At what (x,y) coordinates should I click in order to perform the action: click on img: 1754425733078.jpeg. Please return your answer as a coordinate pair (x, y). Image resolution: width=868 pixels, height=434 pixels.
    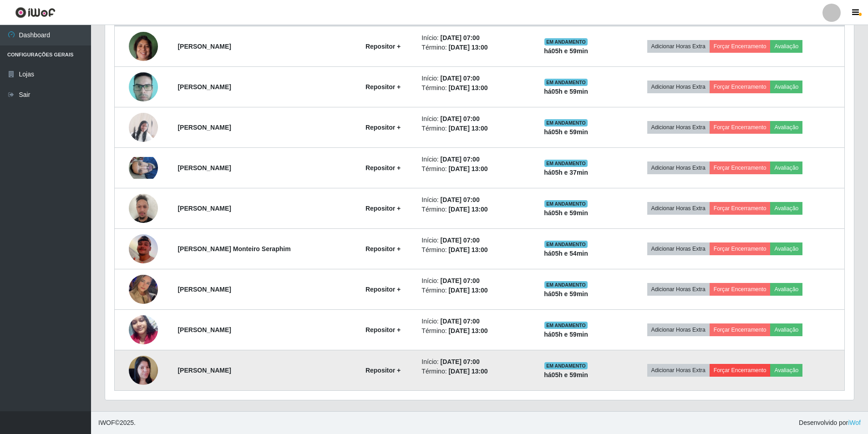
    Looking at the image, I should click on (143, 289).